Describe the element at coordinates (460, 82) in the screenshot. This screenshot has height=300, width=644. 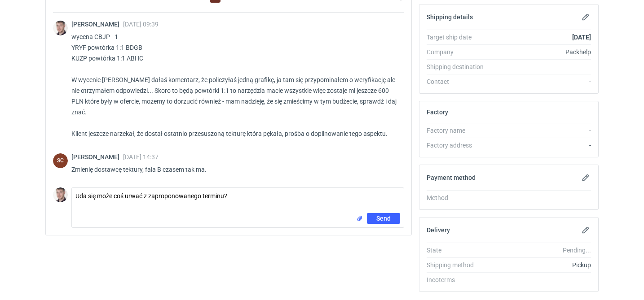
I see `div: Contact` at that location.